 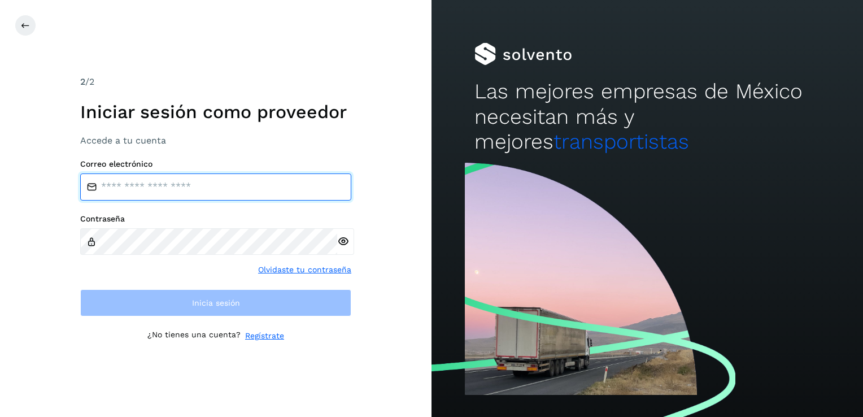 What do you see at coordinates (622, 141) in the screenshot?
I see `span: transportistas` at bounding box center [622, 141].